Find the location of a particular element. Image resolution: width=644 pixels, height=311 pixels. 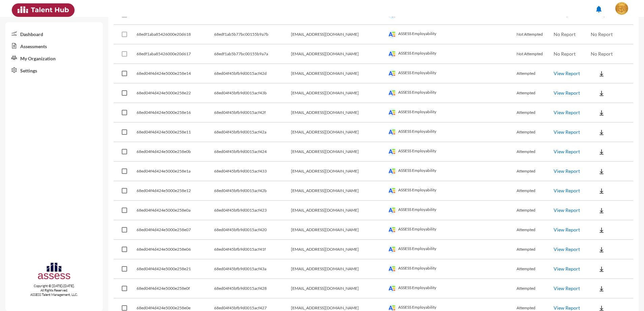

td: 68ed04f4d424e5000e258e0b is located at coordinates (175, 152).